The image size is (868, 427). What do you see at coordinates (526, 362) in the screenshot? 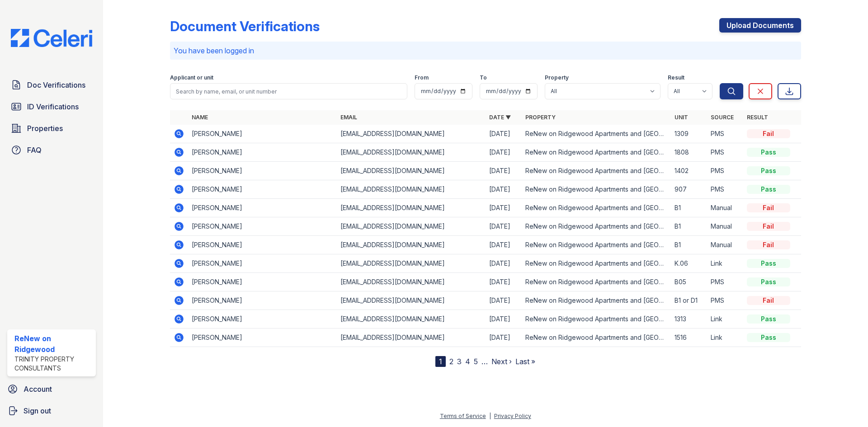
I see `a: Last »` at bounding box center [526, 362].